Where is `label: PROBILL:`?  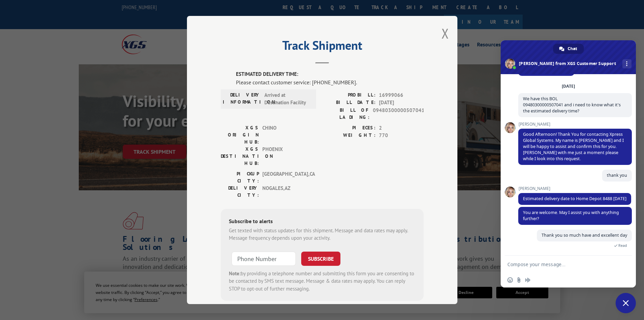
label: PROBILL: is located at coordinates (349, 95).